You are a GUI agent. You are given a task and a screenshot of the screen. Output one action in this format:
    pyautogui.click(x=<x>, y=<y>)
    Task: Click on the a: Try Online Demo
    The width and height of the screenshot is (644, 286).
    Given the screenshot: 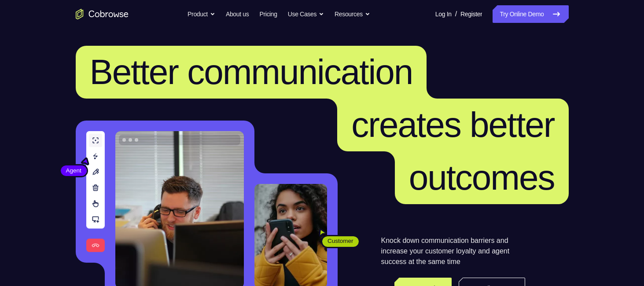 What is the action you would take?
    pyautogui.click(x=531, y=14)
    